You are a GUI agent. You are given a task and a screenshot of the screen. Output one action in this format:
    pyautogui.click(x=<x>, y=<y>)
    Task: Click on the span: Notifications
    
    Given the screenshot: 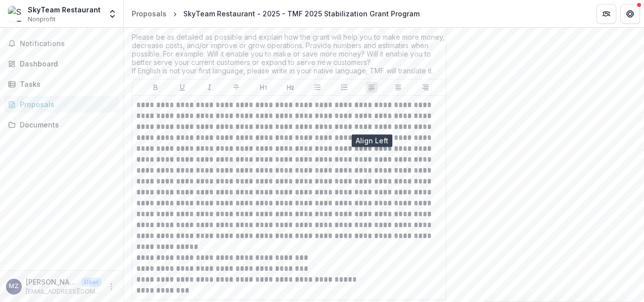 What is the action you would take?
    pyautogui.click(x=67, y=44)
    